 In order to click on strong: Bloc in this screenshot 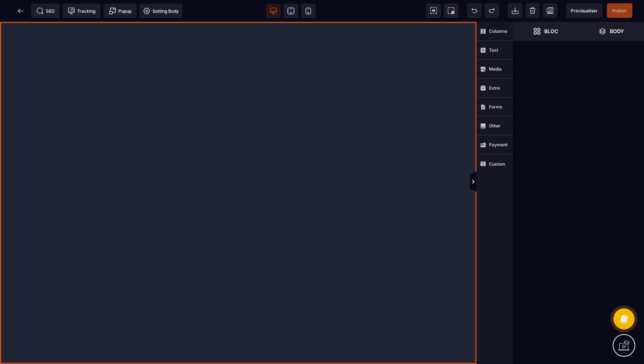, I will do `click(551, 31)`.